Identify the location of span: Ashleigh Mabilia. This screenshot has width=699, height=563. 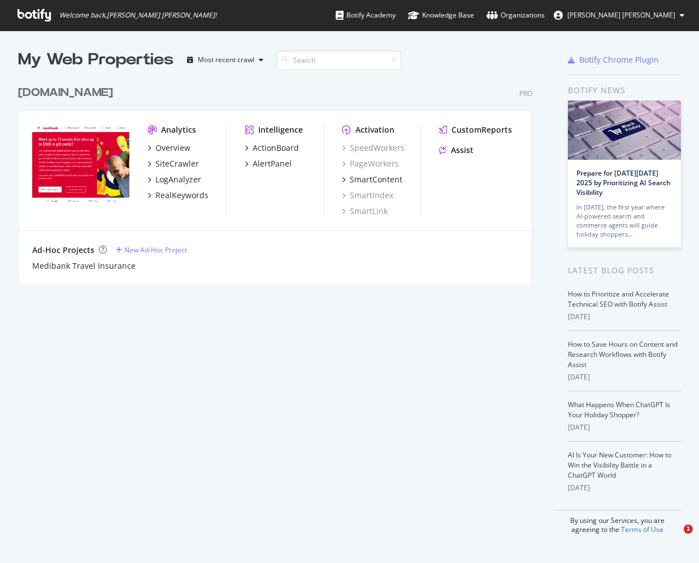
(621, 15).